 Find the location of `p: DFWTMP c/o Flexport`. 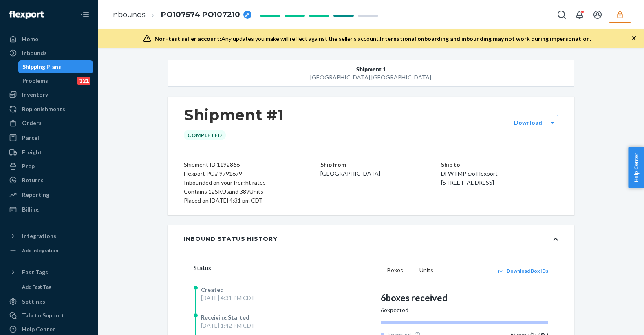

p: DFWTMP c/o Flexport is located at coordinates (500, 174).